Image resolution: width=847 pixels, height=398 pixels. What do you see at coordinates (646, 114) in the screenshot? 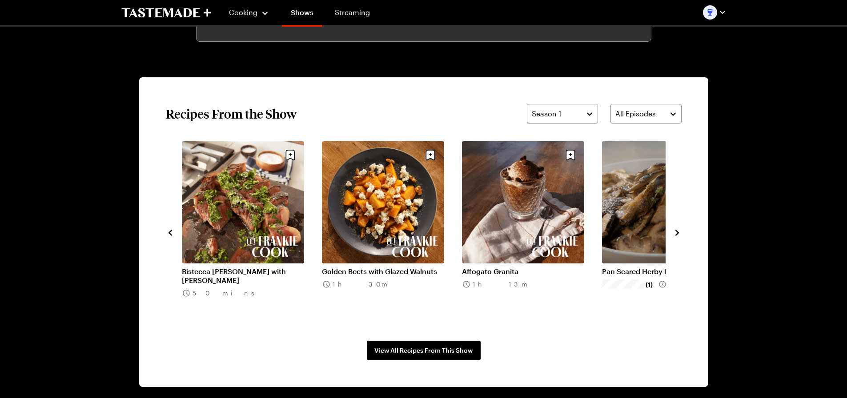
I see `button: All Episodes` at bounding box center [646, 114].